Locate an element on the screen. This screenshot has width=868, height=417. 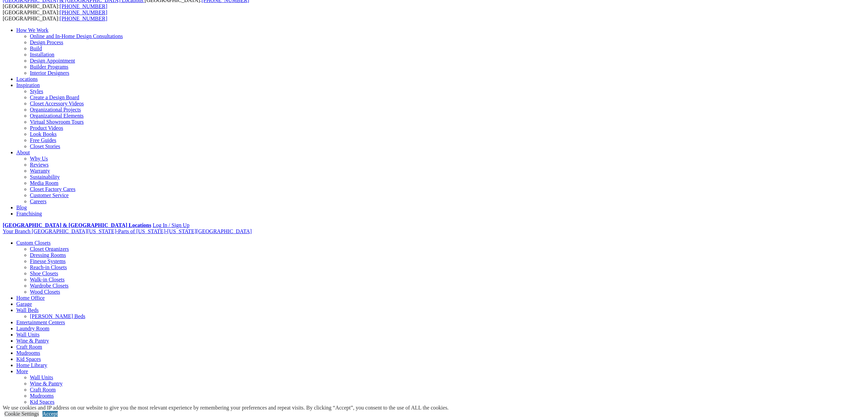
a: Free Guides is located at coordinates (43, 140).